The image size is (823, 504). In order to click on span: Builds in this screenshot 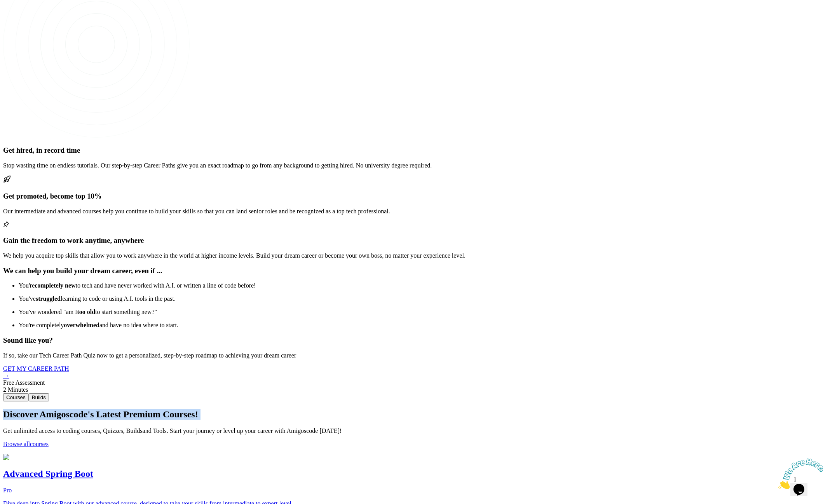, I will do `click(135, 430)`.